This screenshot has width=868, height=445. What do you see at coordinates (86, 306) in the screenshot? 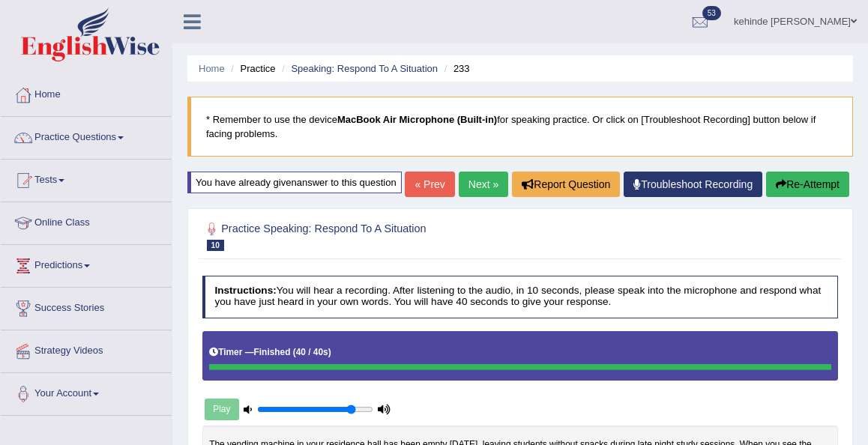
I see `a: Success Stories` at bounding box center [86, 306].